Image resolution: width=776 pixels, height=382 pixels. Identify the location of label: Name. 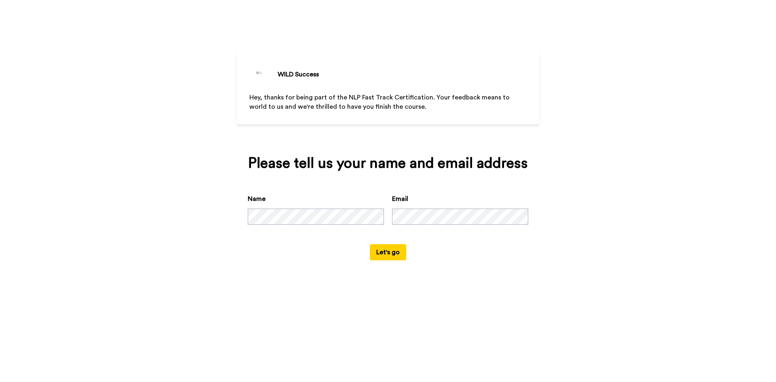
(257, 199).